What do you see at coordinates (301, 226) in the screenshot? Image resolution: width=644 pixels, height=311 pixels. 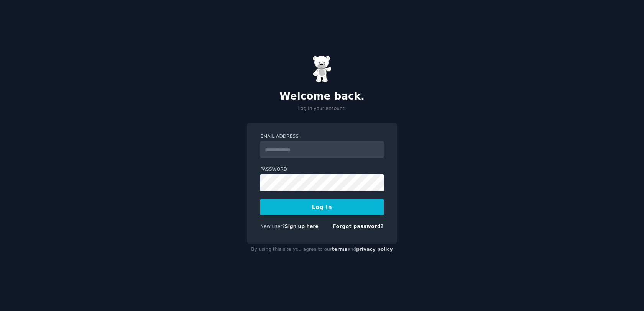 I see `a: Sign up here` at bounding box center [301, 226].